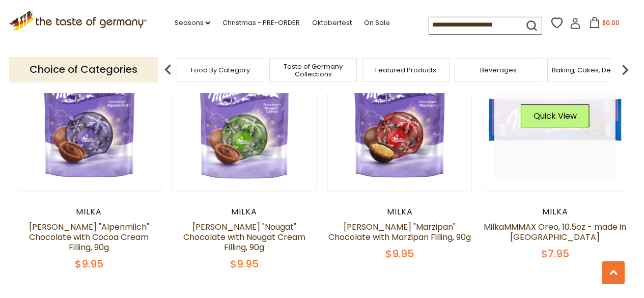 This screenshot has width=644, height=298. I want to click on a: Taste of Germany Collections, so click(313, 70).